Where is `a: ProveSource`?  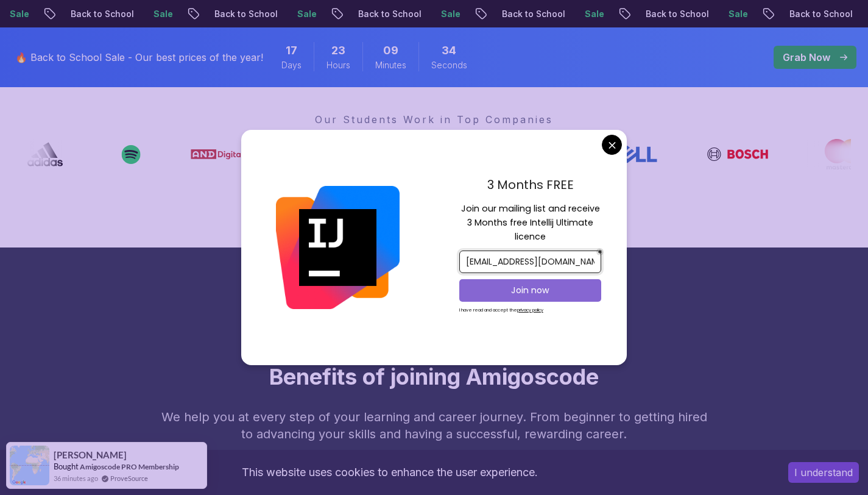
a: ProveSource is located at coordinates (130, 478).